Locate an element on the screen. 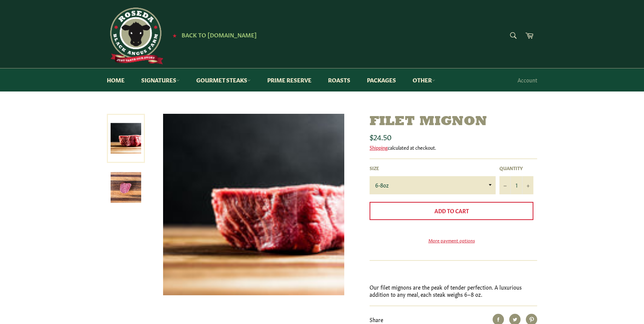 The image size is (644, 324). img: Roseda Beef is located at coordinates (135, 36).